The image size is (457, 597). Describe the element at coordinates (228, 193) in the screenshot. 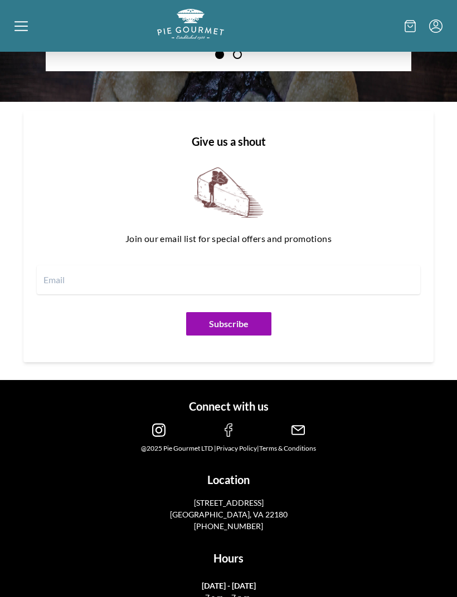

I see `img: newsletter` at that location.